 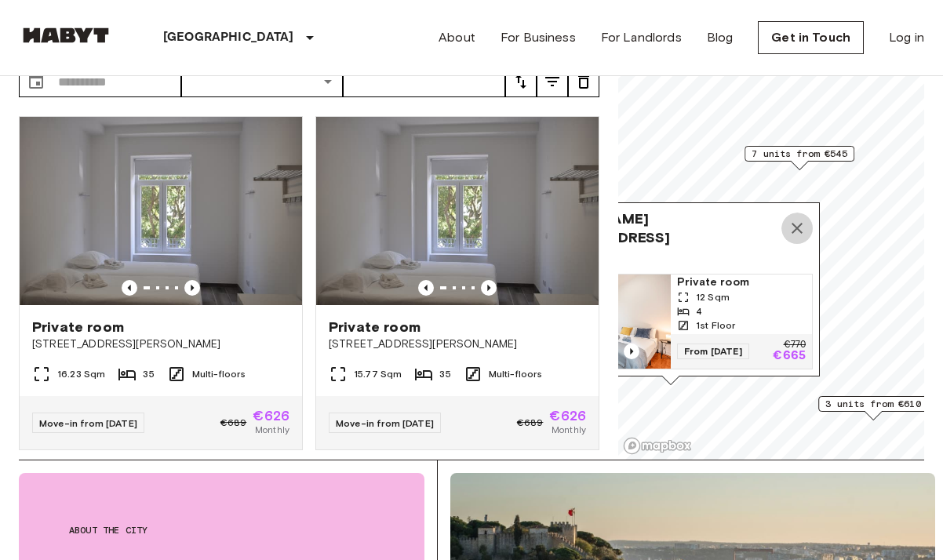 I want to click on a: Blog, so click(x=720, y=37).